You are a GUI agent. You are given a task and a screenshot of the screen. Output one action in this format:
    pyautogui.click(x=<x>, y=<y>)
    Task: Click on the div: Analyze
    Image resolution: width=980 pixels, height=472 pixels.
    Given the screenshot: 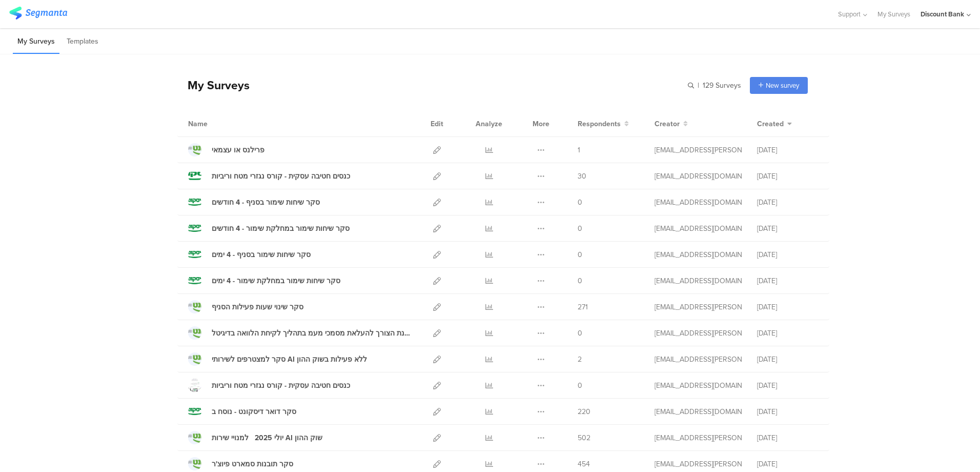 What is the action you would take?
    pyautogui.click(x=489, y=123)
    